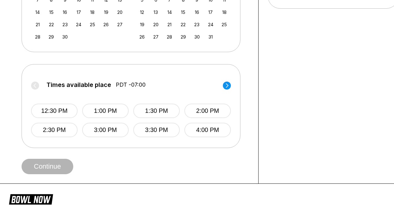 This screenshot has height=222, width=394. Describe the element at coordinates (92, 24) in the screenshot. I see `div: Choose Thursday, September 25th, 2025` at that location.